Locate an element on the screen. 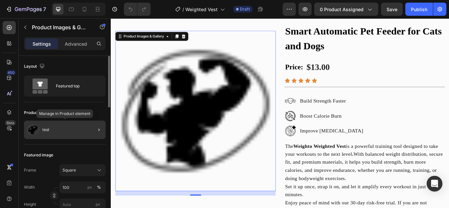 Image resolution: width=449 pixels, height=208 pixels. img: gempages_585687899702297373-be4fec42-d24e-426e-b47d-761602d89dc4.png is located at coordinates (209, 96).